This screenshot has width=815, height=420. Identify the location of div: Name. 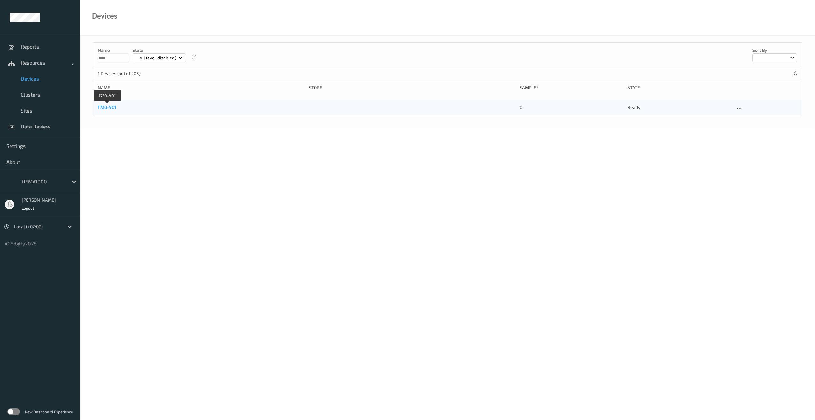
(201, 87).